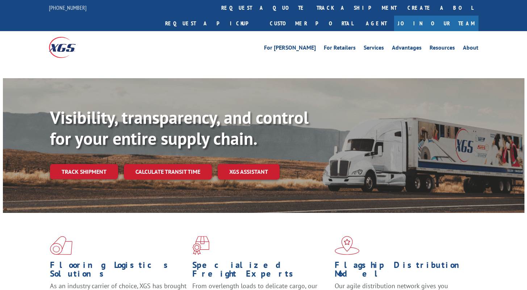  Describe the element at coordinates (212, 23) in the screenshot. I see `a: Request a pickup` at that location.